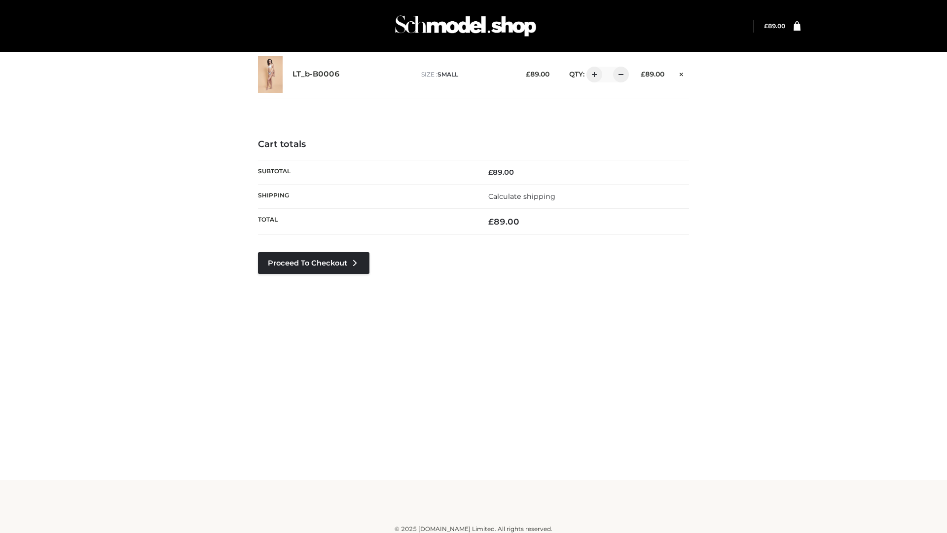 The height and width of the screenshot is (533, 947). Describe the element at coordinates (365, 221) in the screenshot. I see `th: Total` at that location.